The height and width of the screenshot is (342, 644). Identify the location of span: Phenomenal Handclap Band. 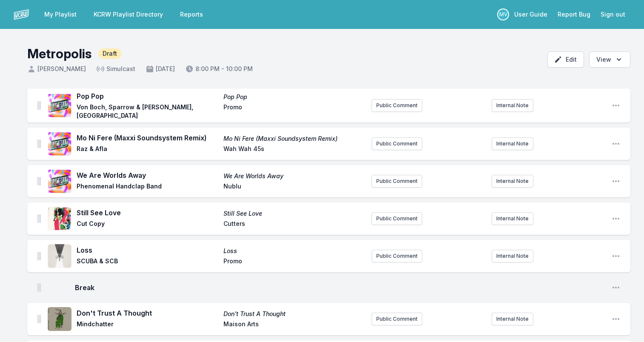
(147, 187).